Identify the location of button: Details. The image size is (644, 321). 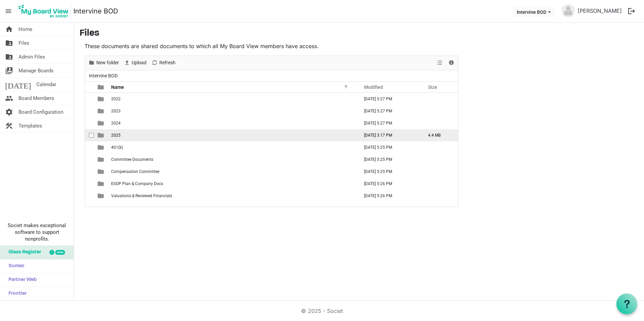
(451, 62).